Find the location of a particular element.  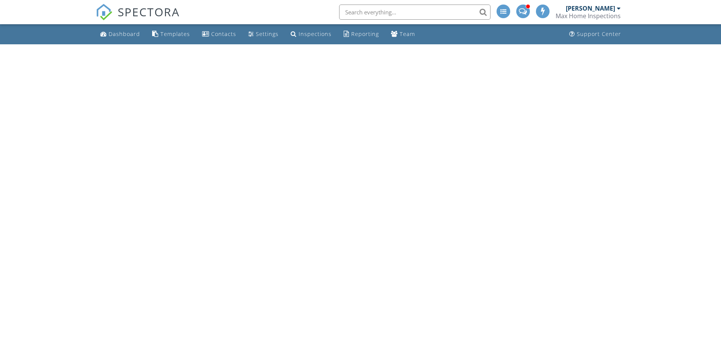

div: Max Home Inspections is located at coordinates (588, 16).